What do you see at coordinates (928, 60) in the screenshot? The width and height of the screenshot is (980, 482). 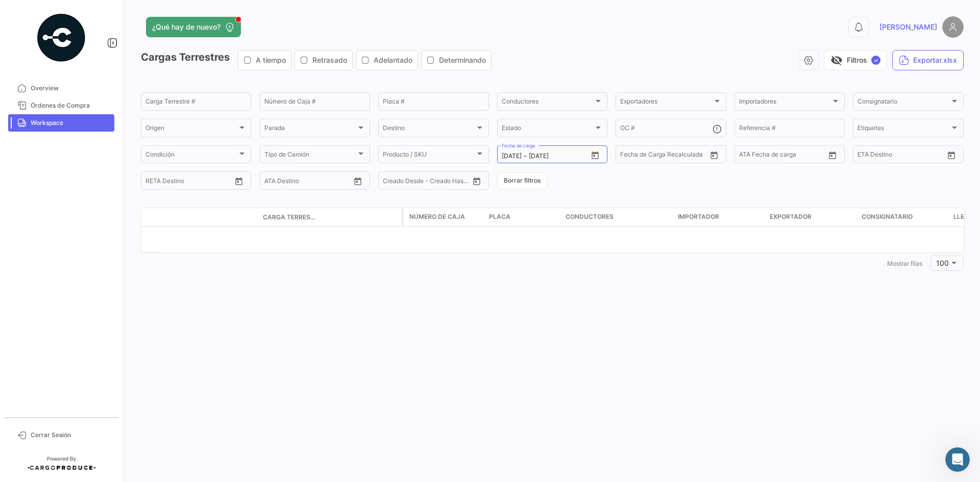 I see `button: Exportar.xlsx` at bounding box center [928, 60].